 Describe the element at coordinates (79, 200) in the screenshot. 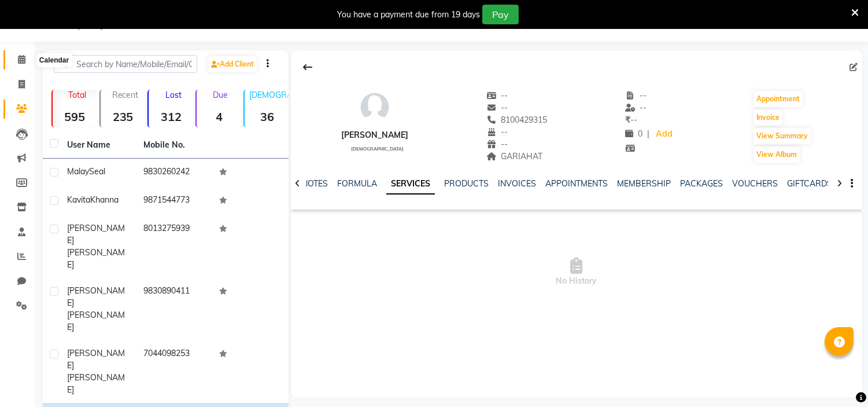

I see `span: Kavita` at that location.